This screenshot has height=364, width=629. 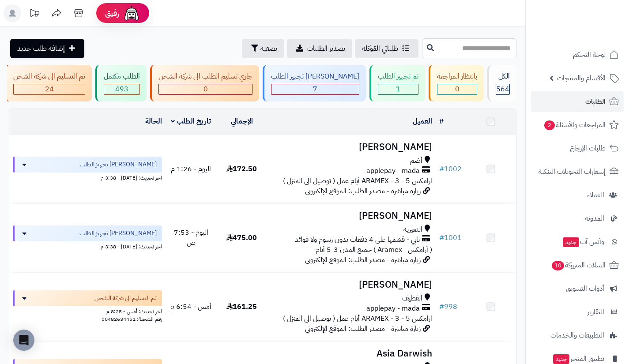 What do you see at coordinates (50, 89) in the screenshot?
I see `span: 24` at bounding box center [50, 89].